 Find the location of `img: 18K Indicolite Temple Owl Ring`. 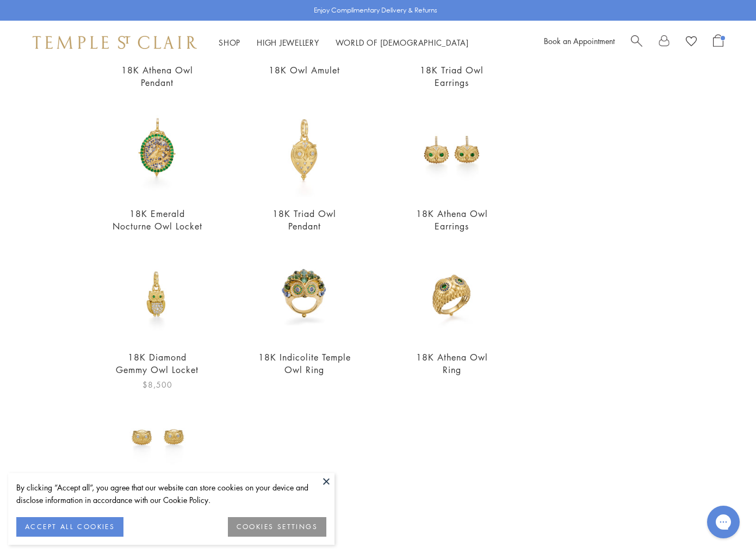

img: 18K Indicolite Temple Owl Ring is located at coordinates (304, 294).